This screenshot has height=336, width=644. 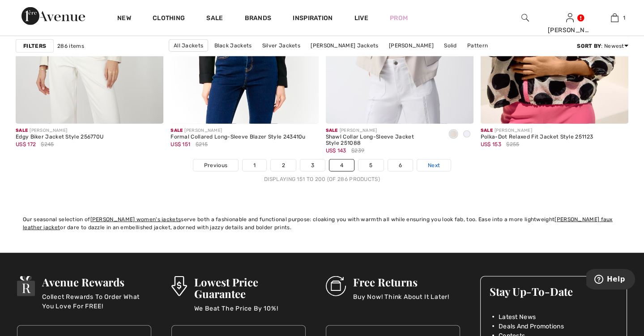 What do you see at coordinates (361, 18) in the screenshot?
I see `a: Live` at bounding box center [361, 18].